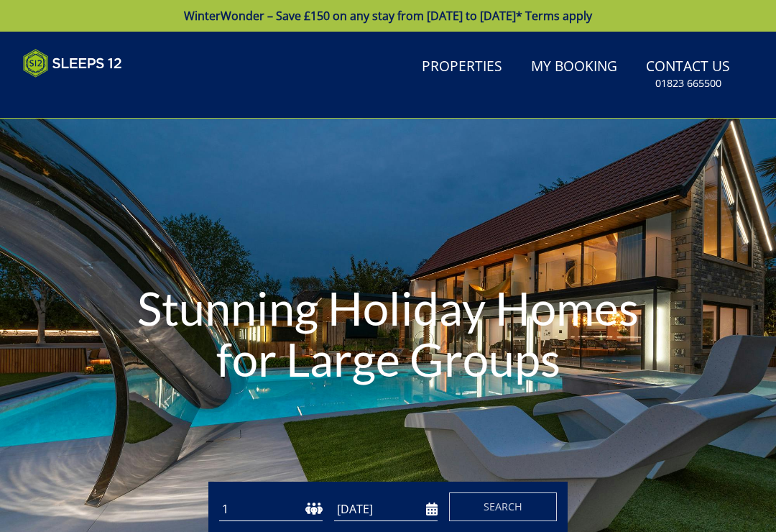 This screenshot has height=532, width=776. I want to click on a: My Booking, so click(574, 67).